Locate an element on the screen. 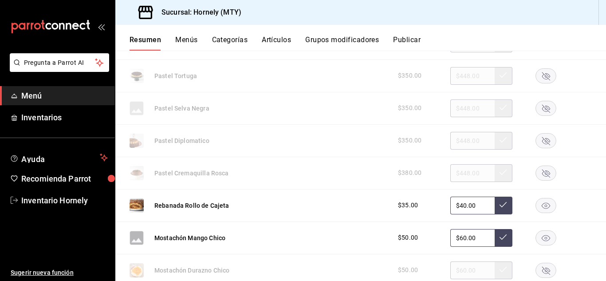 This screenshot has height=281, width=606. span: $50.00 is located at coordinates (407, 237).